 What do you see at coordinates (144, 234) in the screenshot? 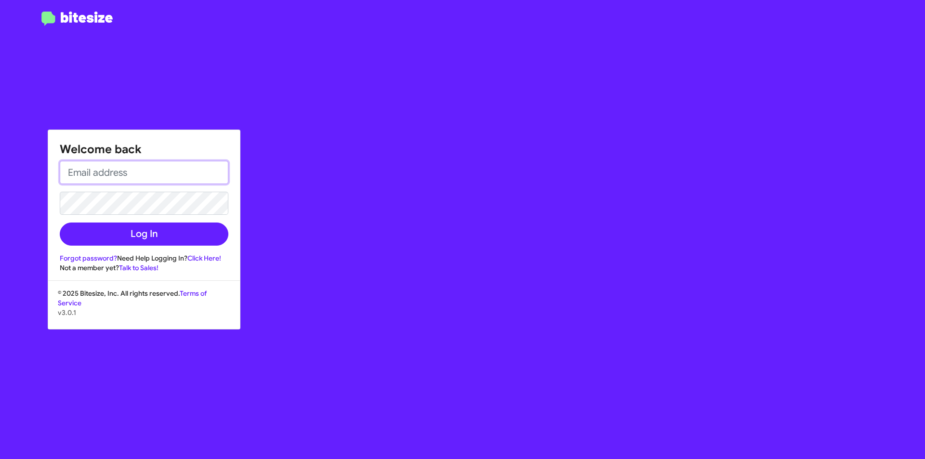
I see `button: Log In` at bounding box center [144, 234].